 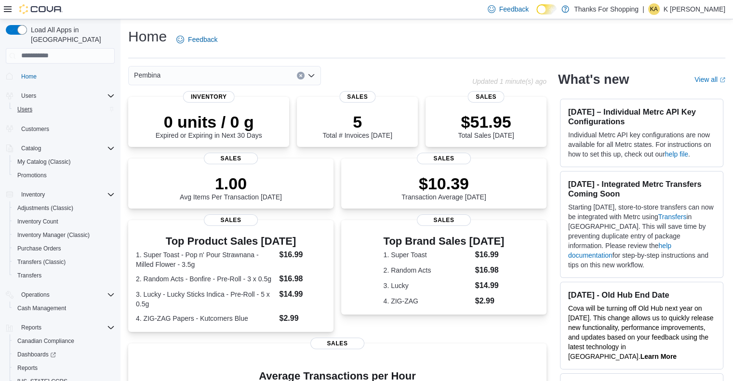 I want to click on dt: 3. Lucky - Lucky Sticks Indica - Pre-Roll - 5 x 0.5g, so click(x=205, y=299).